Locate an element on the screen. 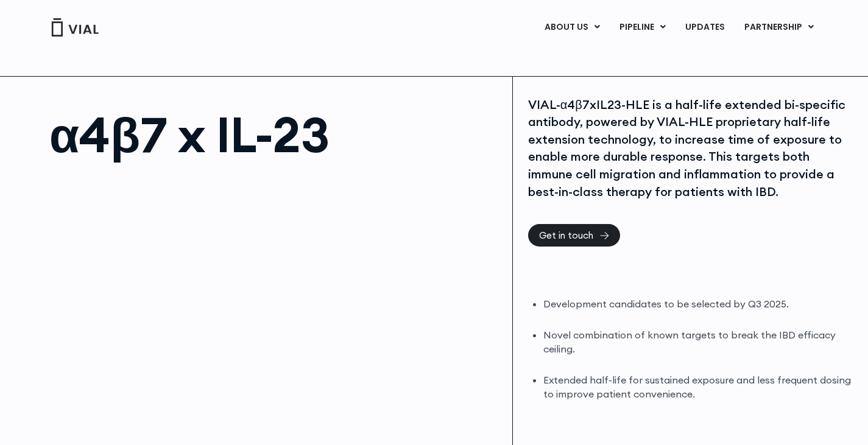 This screenshot has height=445, width=868. a: UPDATES is located at coordinates (704, 27).